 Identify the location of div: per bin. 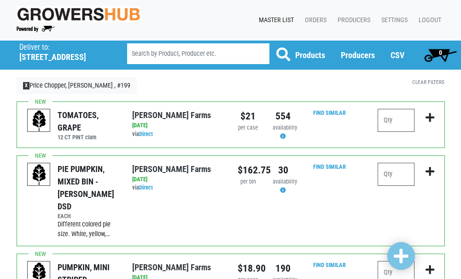
(248, 181).